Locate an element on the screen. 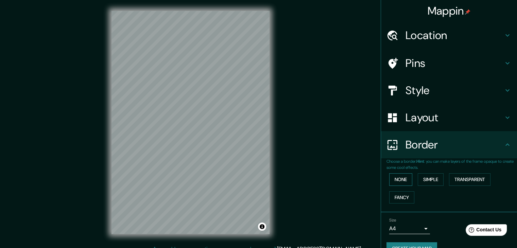 This screenshot has width=517, height=248. span: Contact Us is located at coordinates (32, 8).